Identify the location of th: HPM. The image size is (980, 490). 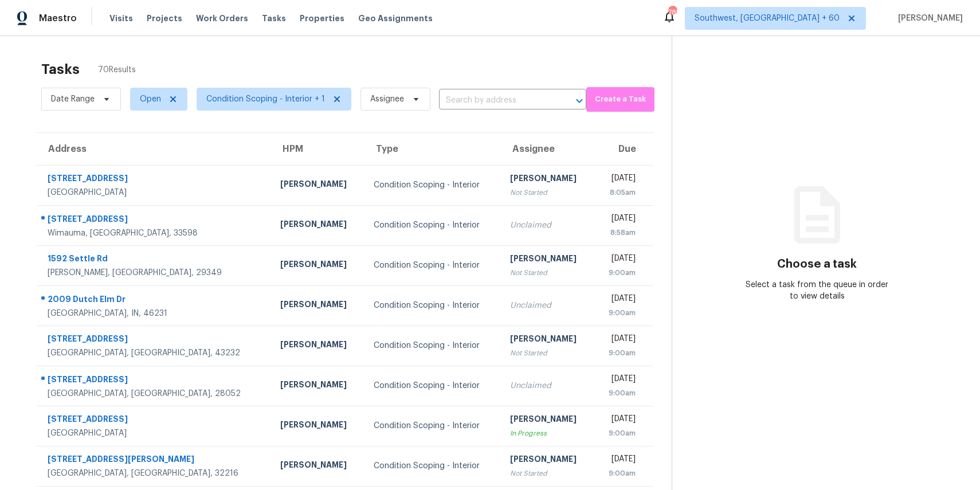
(317, 149).